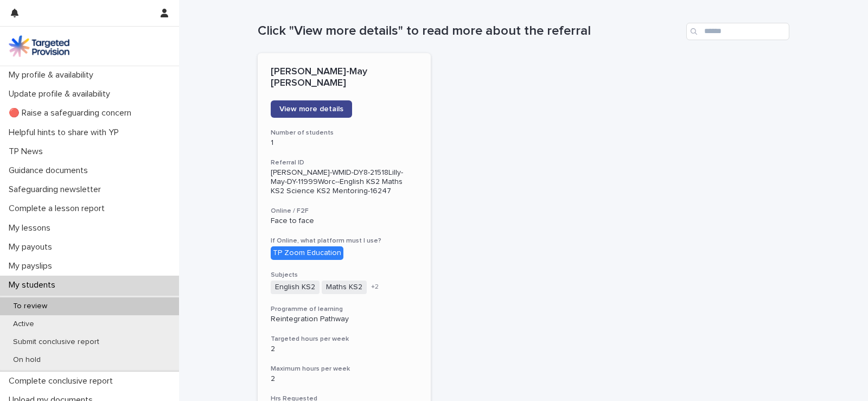 The image size is (868, 401). What do you see at coordinates (23, 324) in the screenshot?
I see `p: Active` at bounding box center [23, 324].